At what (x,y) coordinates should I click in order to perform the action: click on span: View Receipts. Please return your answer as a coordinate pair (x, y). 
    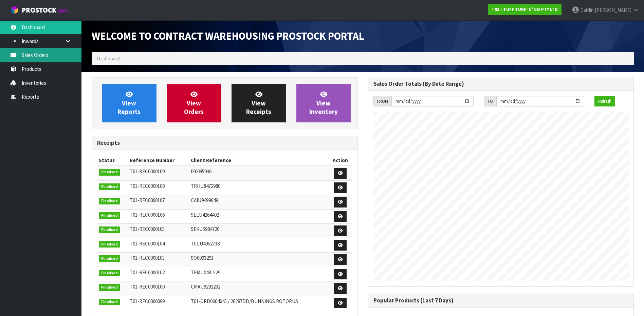
    Looking at the image, I should click on (259, 103).